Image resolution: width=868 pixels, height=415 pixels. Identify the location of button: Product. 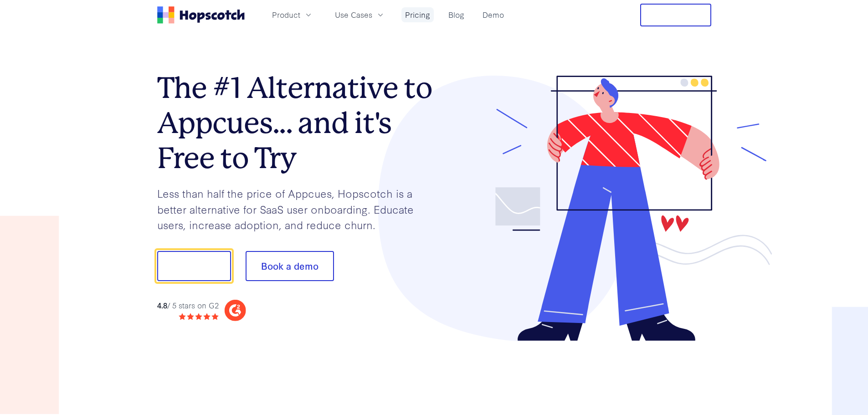
(292, 15).